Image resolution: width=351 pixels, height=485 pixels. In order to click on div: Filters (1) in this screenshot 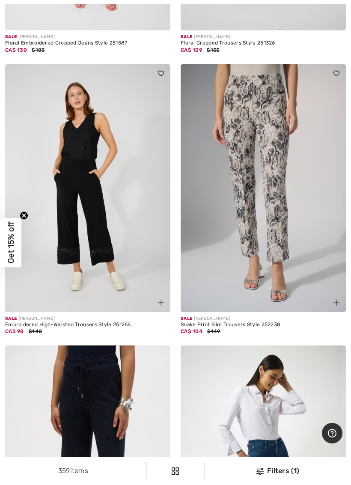, I will do `click(278, 471)`.